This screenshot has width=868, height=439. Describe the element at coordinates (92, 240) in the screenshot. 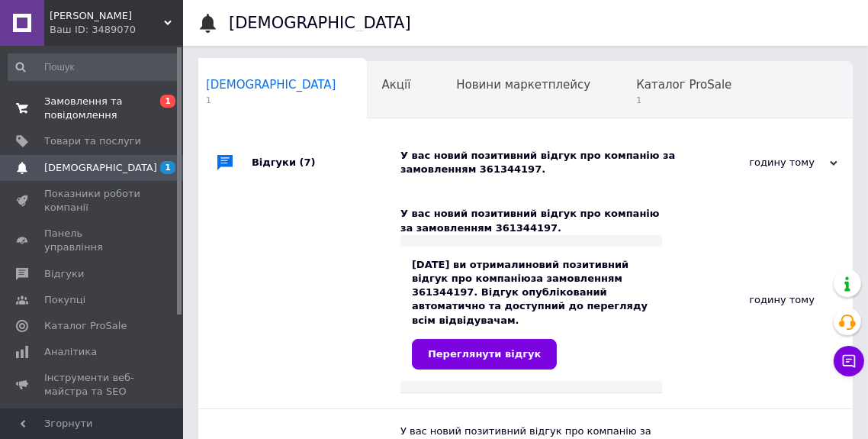

I see `span: Панель управління` at that location.